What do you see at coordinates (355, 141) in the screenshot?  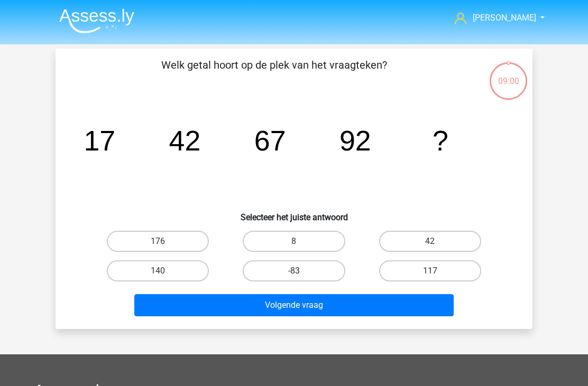 I see `tspan: 92` at bounding box center [355, 141].